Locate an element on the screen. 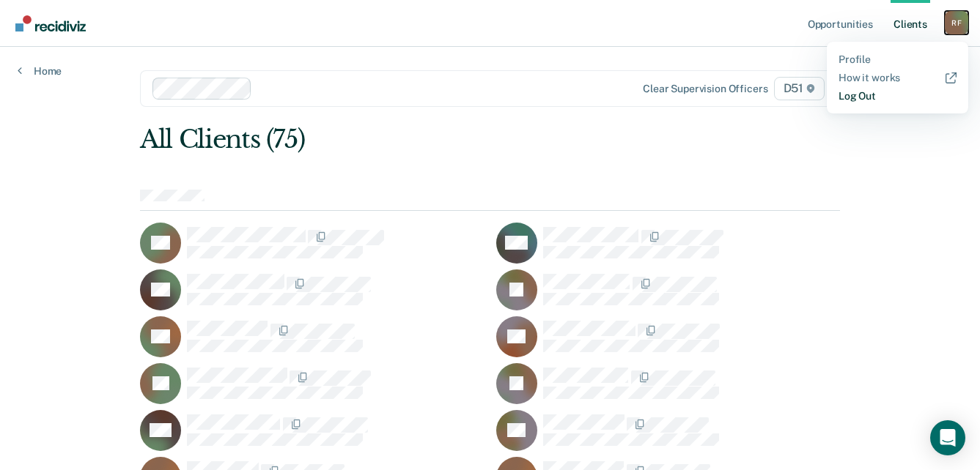 The width and height of the screenshot is (980, 470). a: Log Out is located at coordinates (897, 96).